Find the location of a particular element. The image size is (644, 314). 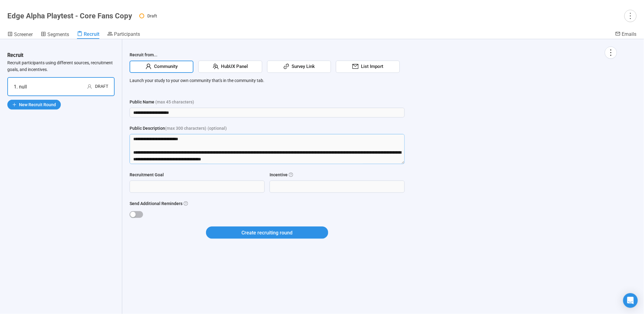

div: Recruit from... is located at coordinates (373, 56).